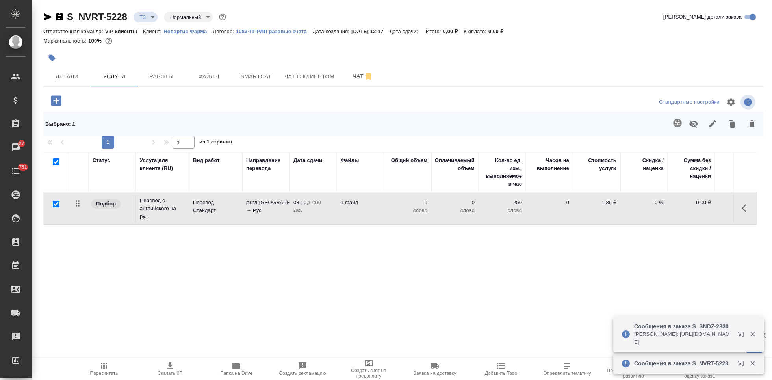 The image size is (772, 380). Describe the element at coordinates (363, 76) in the screenshot. I see `span: Чат` at that location.